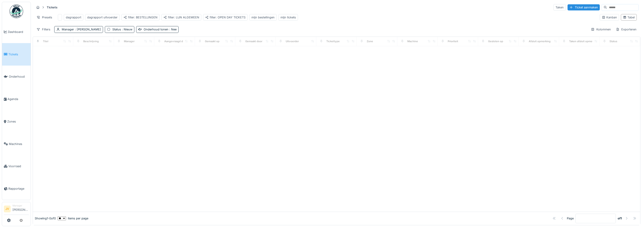 This screenshot has height=228, width=644. What do you see at coordinates (16, 121) in the screenshot?
I see `a: Zones` at bounding box center [16, 121].